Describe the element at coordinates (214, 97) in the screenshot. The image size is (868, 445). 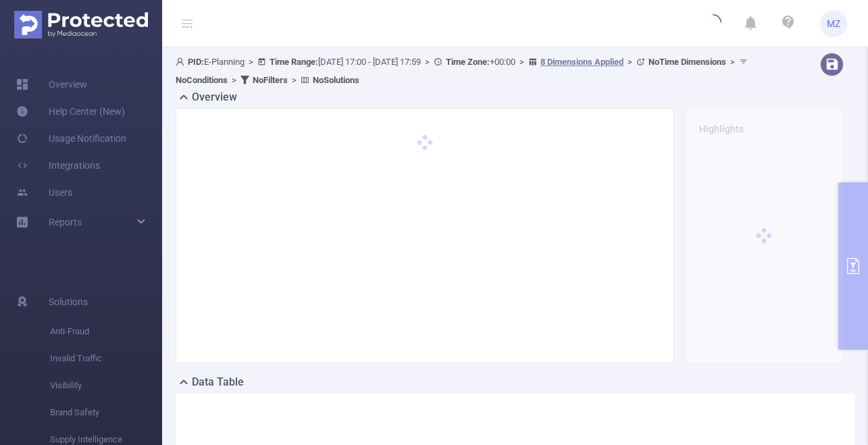
I see `h2: Overview` at that location.